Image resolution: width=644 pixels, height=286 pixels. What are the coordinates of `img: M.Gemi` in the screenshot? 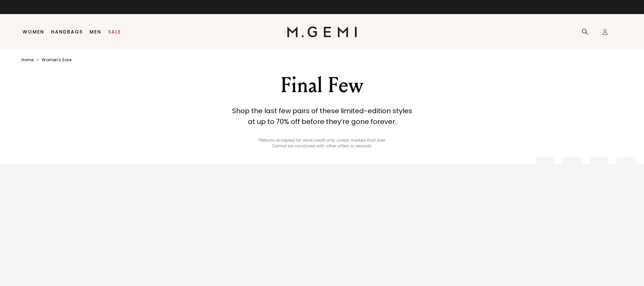 It's located at (322, 32).